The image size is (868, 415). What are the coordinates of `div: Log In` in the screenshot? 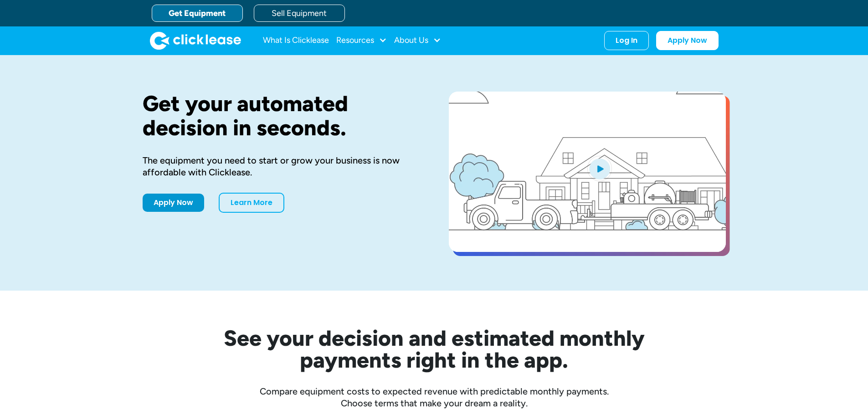 It's located at (627, 40).